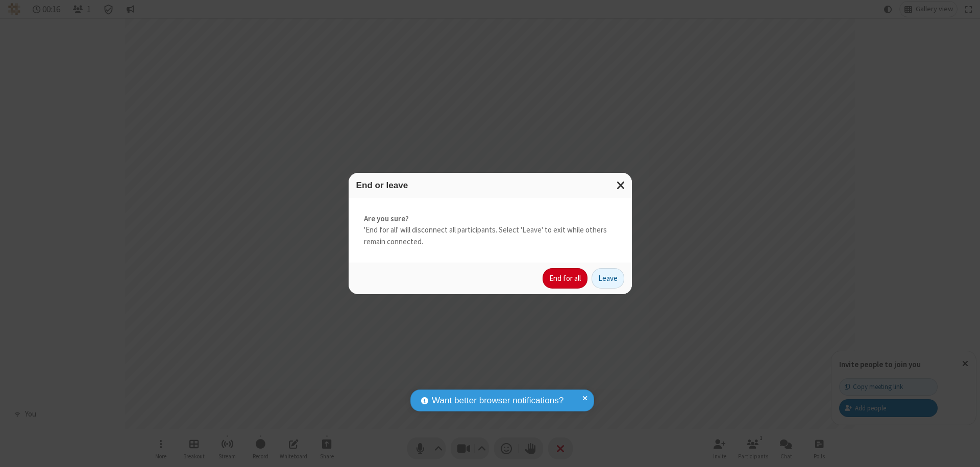  What do you see at coordinates (607, 279) in the screenshot?
I see `button: Leave` at bounding box center [607, 279].